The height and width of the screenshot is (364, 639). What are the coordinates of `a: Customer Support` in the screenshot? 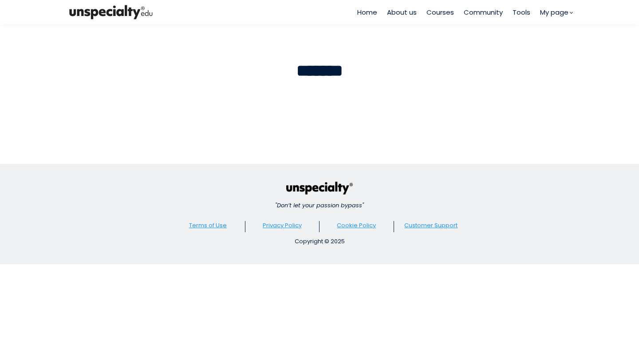 It's located at (431, 225).